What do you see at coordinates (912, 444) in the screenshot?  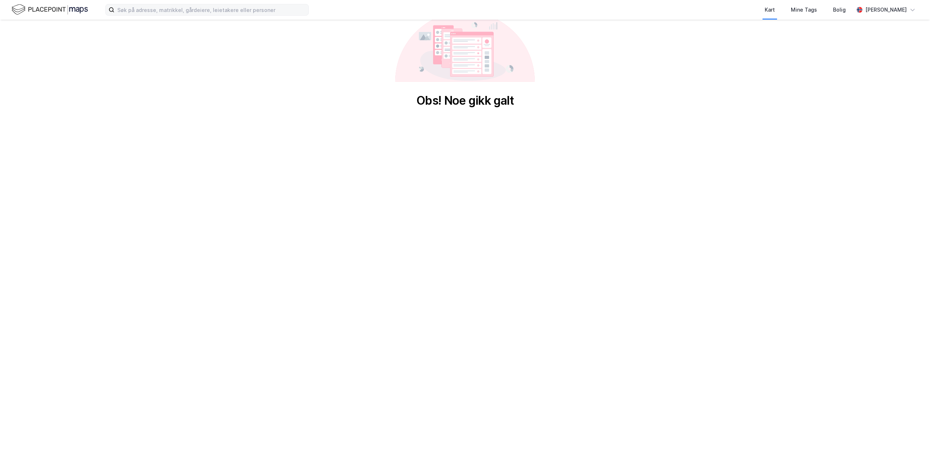 I see `div: Kontrollprogram for chat` at bounding box center [912, 444].